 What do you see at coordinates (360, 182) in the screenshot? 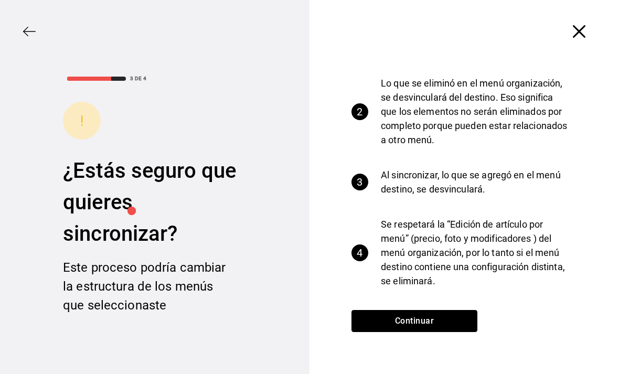
I see `div: 3` at bounding box center [360, 182].